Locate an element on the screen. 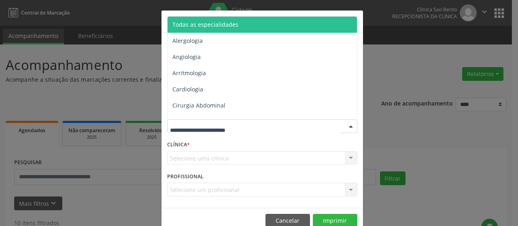  span: Arritmologia is located at coordinates (189, 73).